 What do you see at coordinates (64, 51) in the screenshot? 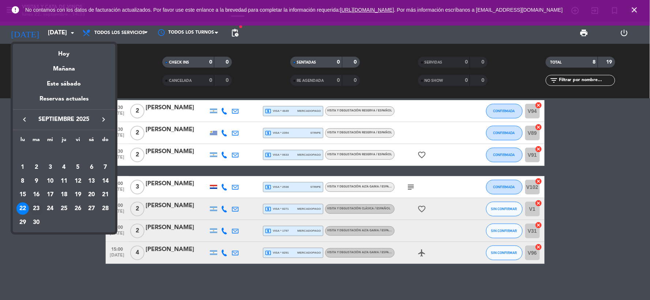
I see `div: Hoy` at bounding box center [64, 51].